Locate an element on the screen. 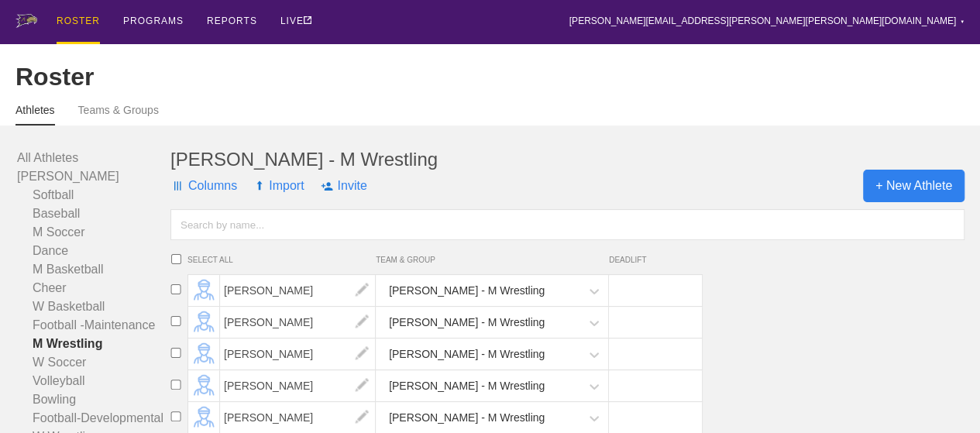  a: Bowling is located at coordinates (94, 399).